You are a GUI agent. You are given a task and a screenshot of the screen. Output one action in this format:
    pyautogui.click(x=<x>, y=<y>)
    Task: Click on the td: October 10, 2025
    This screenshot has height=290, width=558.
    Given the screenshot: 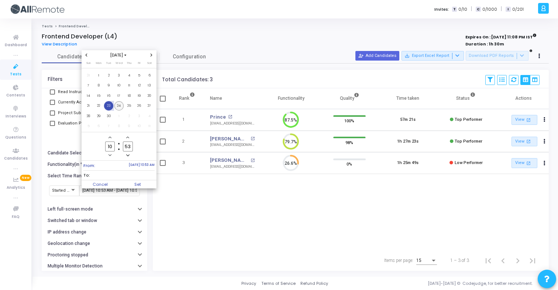 What is the action you would take?
    pyautogui.click(x=139, y=126)
    